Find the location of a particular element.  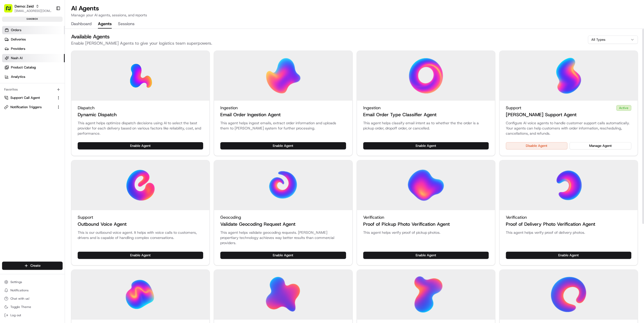

img: Feedback Report Agent is located at coordinates (569, 295).